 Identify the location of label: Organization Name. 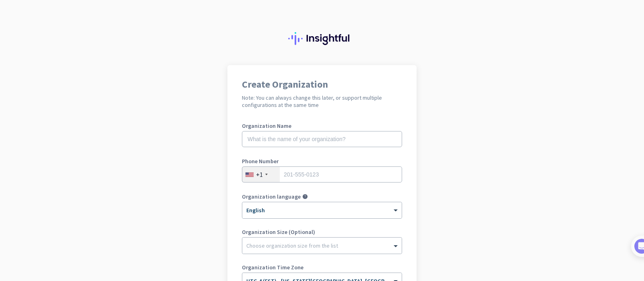
(322, 125).